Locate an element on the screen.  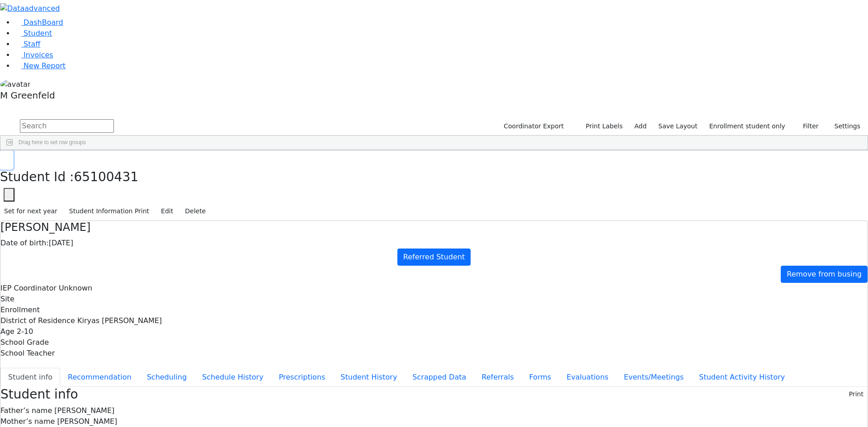
button: Scheduling is located at coordinates (167, 378).